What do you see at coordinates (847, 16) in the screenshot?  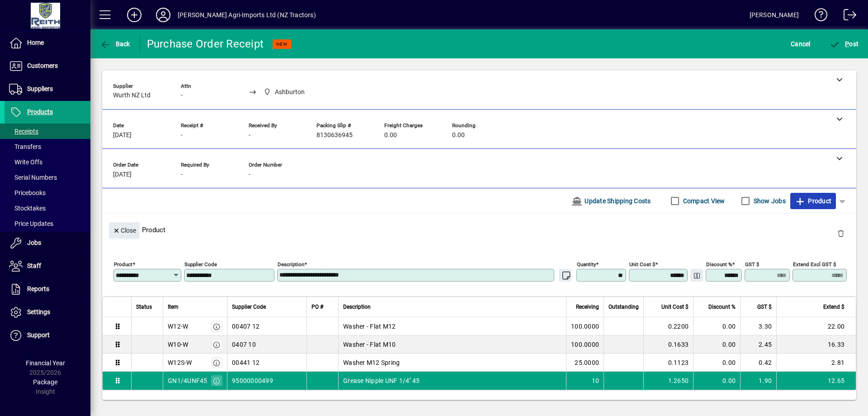 I see `a: Logout` at bounding box center [847, 16].